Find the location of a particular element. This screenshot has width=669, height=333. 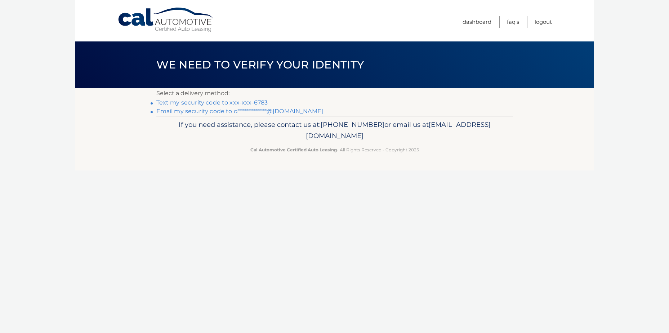

a: Cal Automotive is located at coordinates (166, 20).